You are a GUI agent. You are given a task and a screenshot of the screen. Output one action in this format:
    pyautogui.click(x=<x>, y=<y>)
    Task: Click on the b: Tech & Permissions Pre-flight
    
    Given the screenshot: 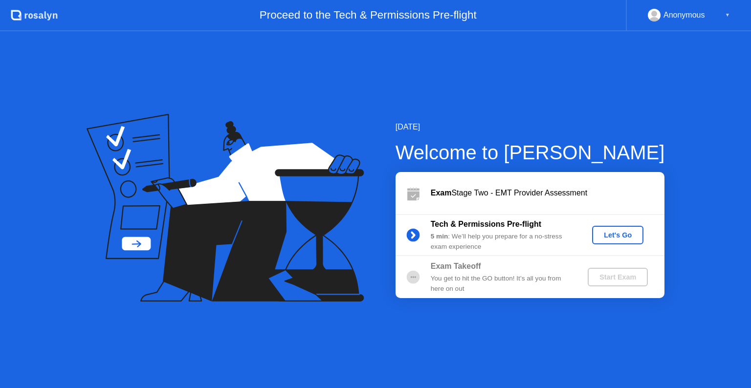 What is the action you would take?
    pyautogui.click(x=486, y=224)
    